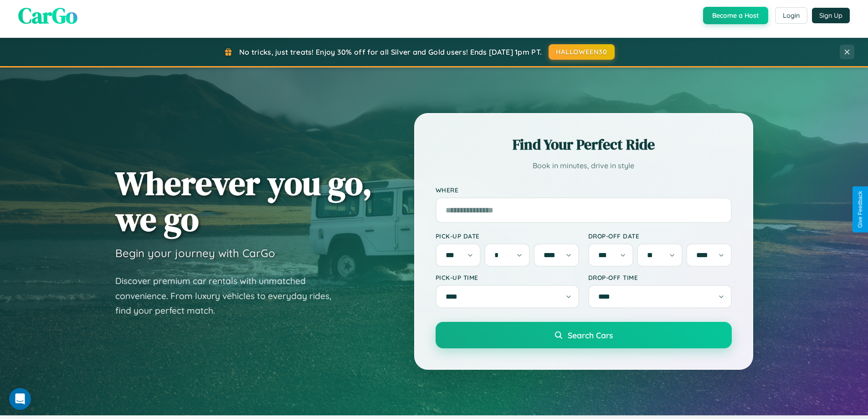  What do you see at coordinates (229, 296) in the screenshot?
I see `p: Discover premium car rentals with unmatched convenience. From luxury vehicles to everyday rides, ...` at bounding box center [229, 296].